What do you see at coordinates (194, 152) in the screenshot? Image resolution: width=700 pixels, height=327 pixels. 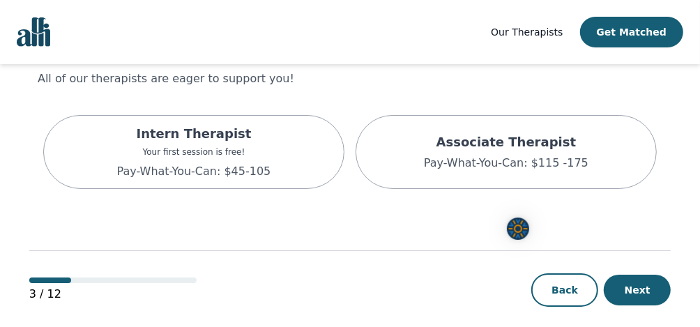 I see `p: Your first session is free!` at bounding box center [194, 152].